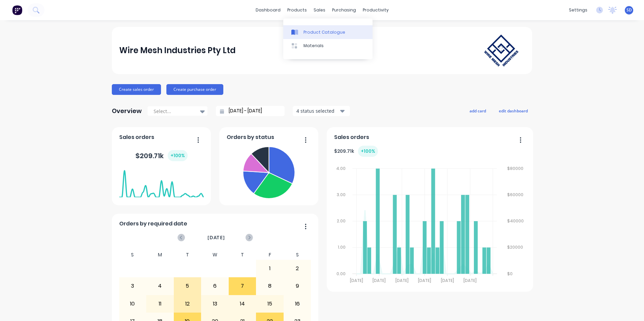 The width and height of the screenshot is (644, 321). I want to click on a: Product Catalogue, so click(328, 32).